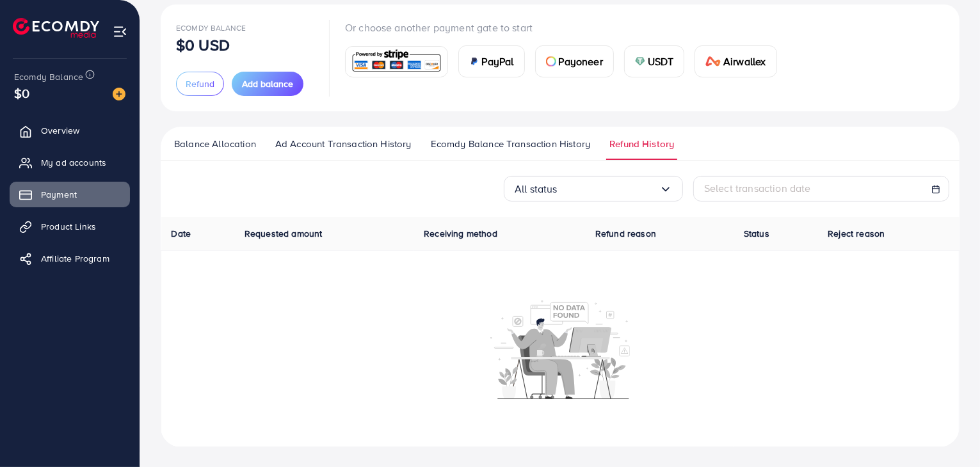 The width and height of the screenshot is (980, 467). I want to click on span: Payment, so click(59, 195).